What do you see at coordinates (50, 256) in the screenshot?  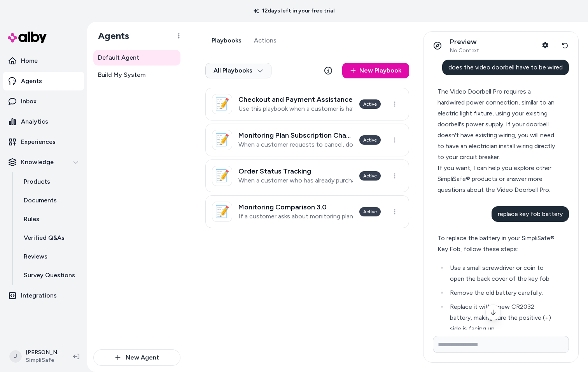 I see `a: Reviews` at bounding box center [50, 256].